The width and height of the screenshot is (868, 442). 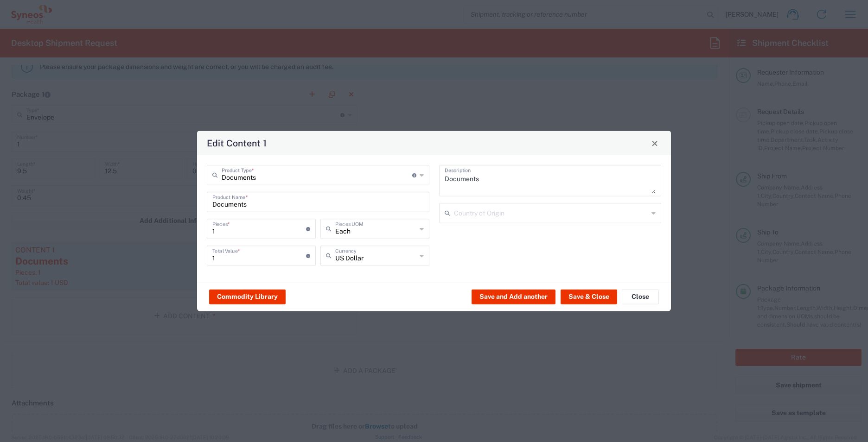 I want to click on button: Save & Close, so click(x=589, y=296).